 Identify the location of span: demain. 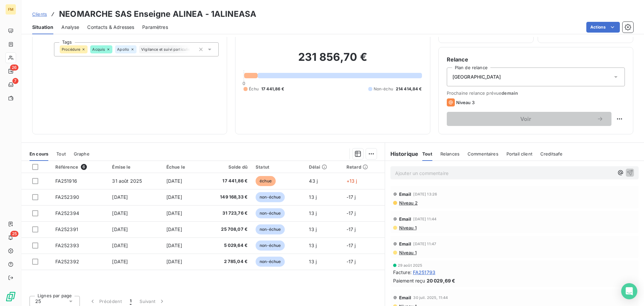
(509, 93).